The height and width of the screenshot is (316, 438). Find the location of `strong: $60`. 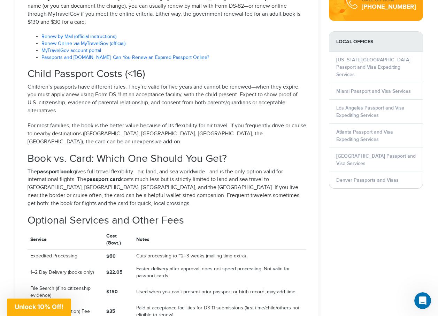

strong: $60 is located at coordinates (111, 256).